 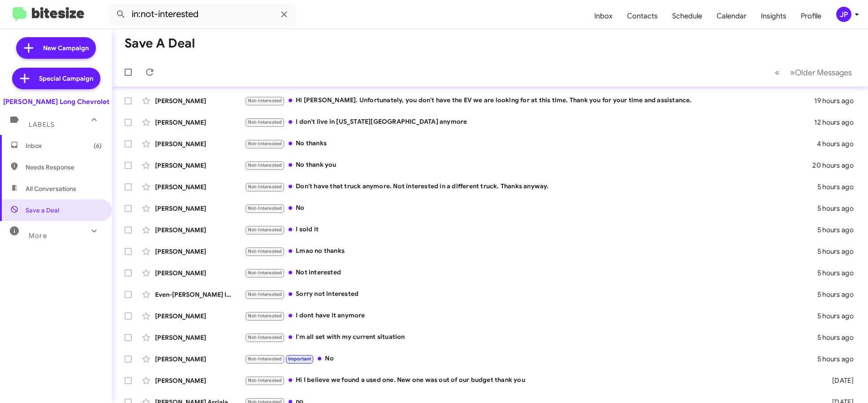 What do you see at coordinates (63, 167) in the screenshot?
I see `span: Needs Response` at bounding box center [63, 167].